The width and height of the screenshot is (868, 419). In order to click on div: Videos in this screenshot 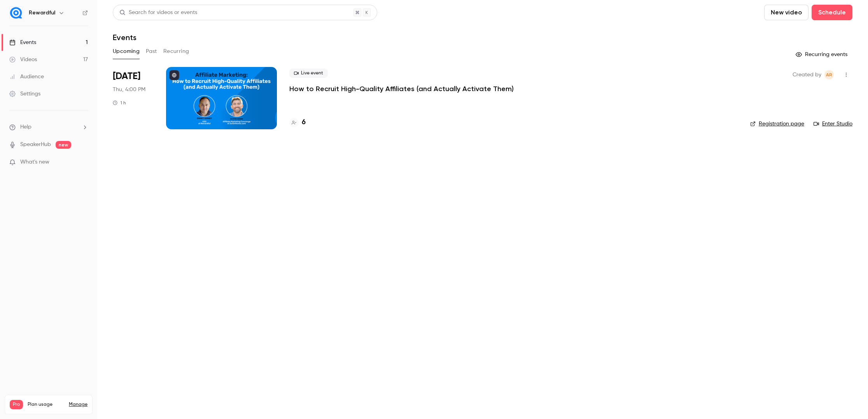, I will do `click(23, 59)`.